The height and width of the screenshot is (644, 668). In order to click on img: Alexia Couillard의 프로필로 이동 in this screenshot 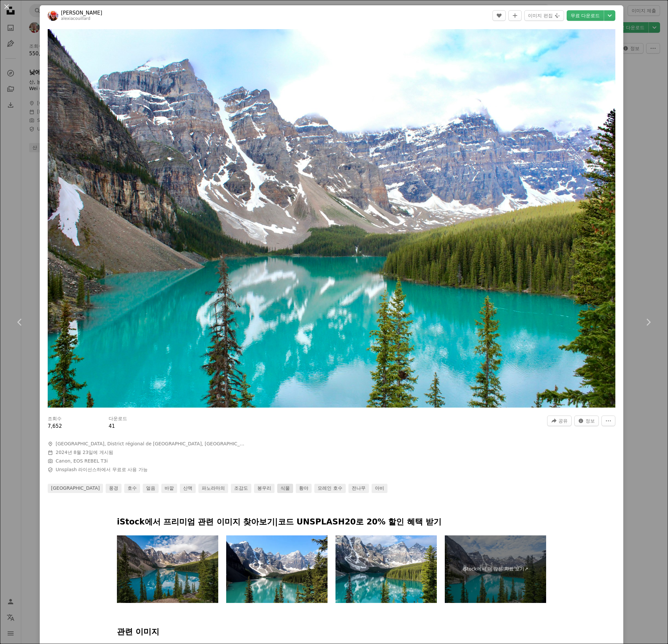, I will do `click(53, 16)`.